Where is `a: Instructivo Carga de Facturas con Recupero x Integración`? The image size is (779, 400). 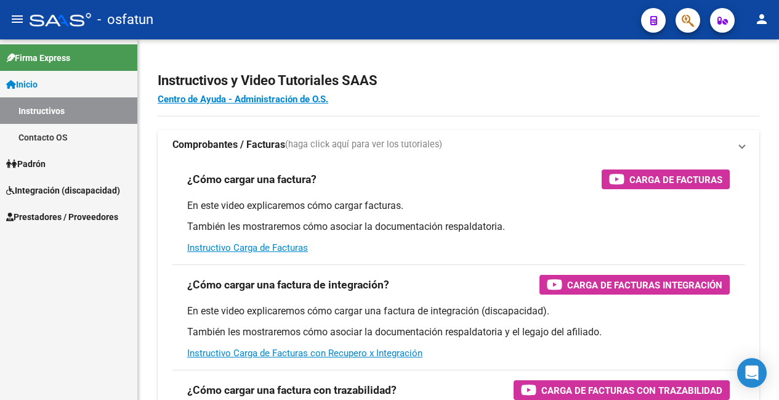
a: Instructivo Carga de Facturas con Recupero x Integración is located at coordinates (305, 353).